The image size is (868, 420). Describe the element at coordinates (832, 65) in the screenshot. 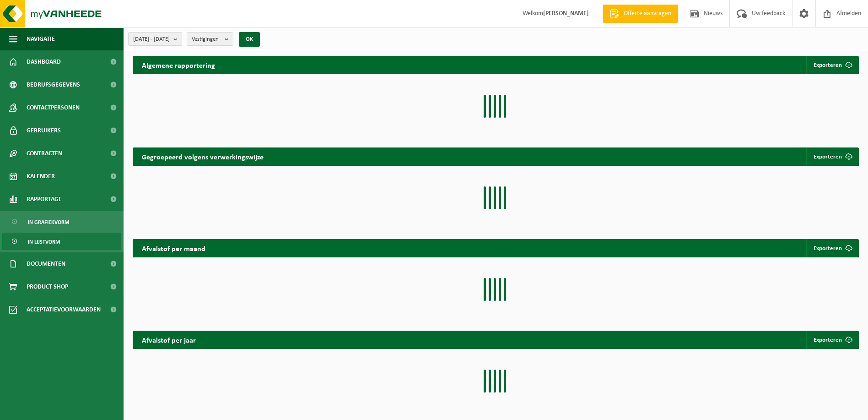

I see `button: Exporteren` at that location.